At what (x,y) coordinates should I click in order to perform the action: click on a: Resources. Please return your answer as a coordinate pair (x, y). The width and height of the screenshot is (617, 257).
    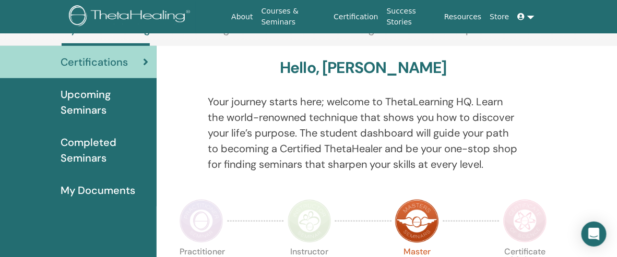
    Looking at the image, I should click on (463, 17).